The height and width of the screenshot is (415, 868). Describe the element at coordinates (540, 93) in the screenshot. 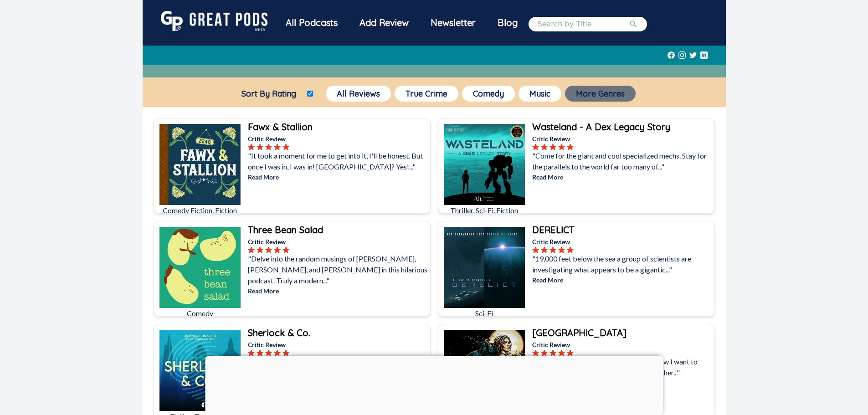

I see `button: Music` at that location.